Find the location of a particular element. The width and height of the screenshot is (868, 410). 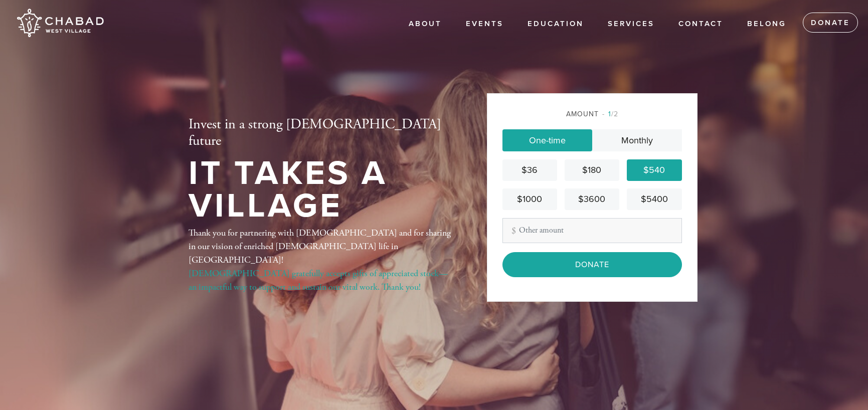

a: Monthly is located at coordinates (636, 140).